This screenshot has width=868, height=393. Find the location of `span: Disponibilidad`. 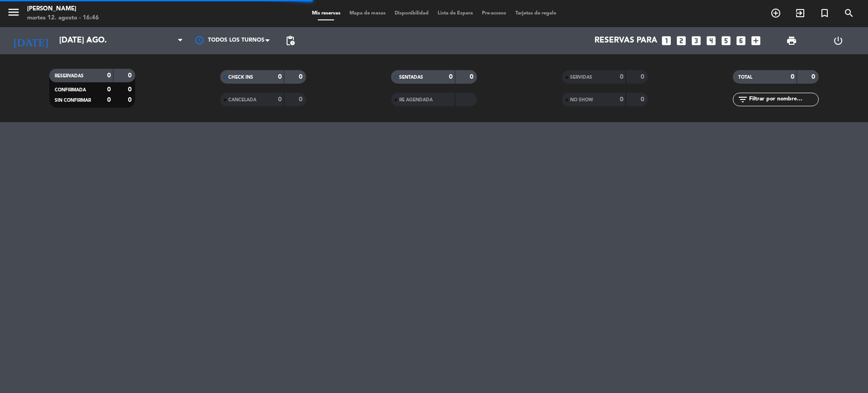

span: Disponibilidad is located at coordinates (412, 13).